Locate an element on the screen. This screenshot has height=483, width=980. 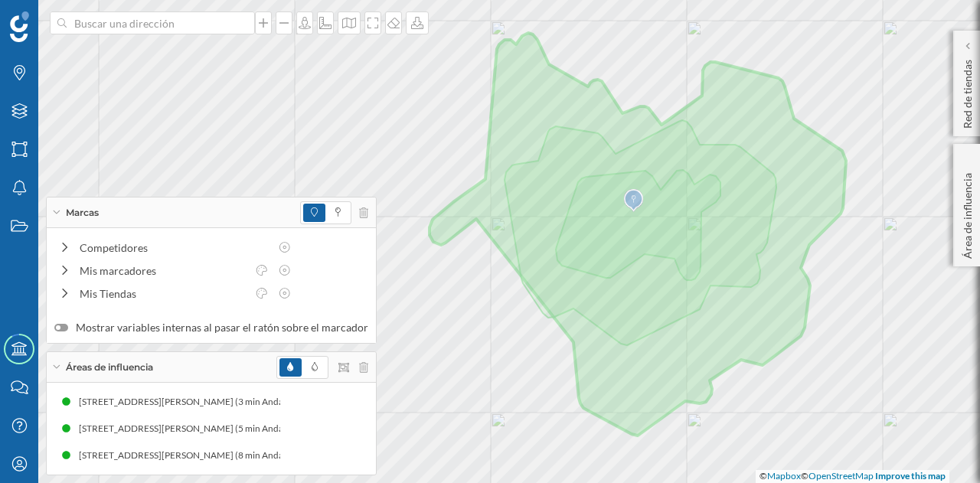
span: Marcas is located at coordinates (82, 213).